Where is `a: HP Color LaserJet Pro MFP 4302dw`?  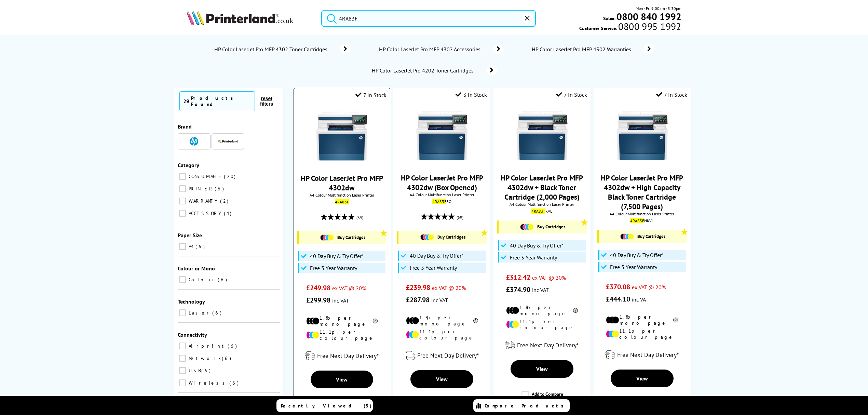 a: HP Color LaserJet Pro MFP 4302dw is located at coordinates (342, 183).